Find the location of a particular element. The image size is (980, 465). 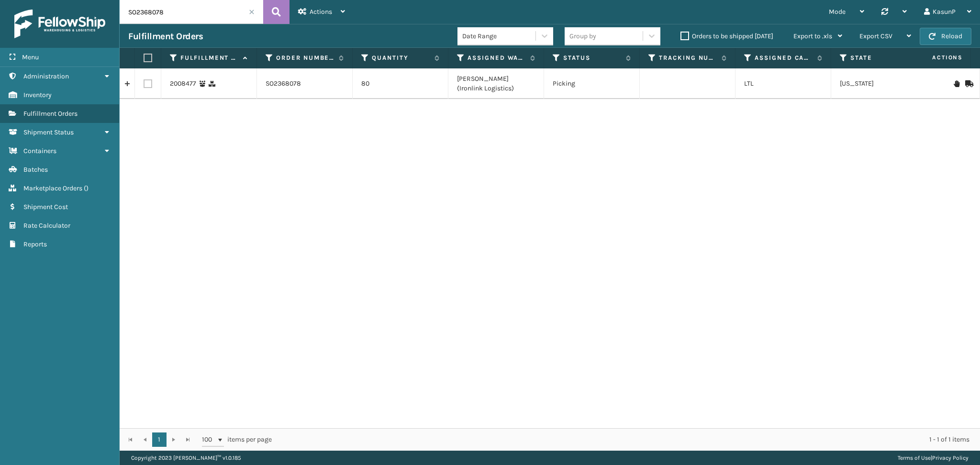

h3: Fulfillment Orders is located at coordinates (166, 36).